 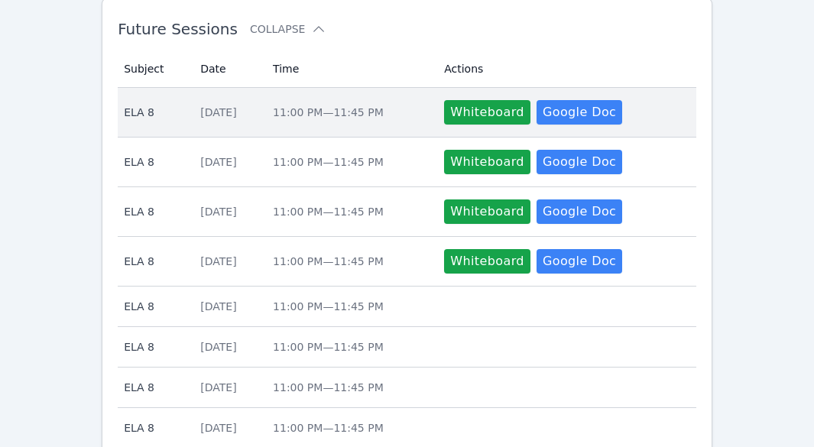 I want to click on th: Date, so click(x=227, y=69).